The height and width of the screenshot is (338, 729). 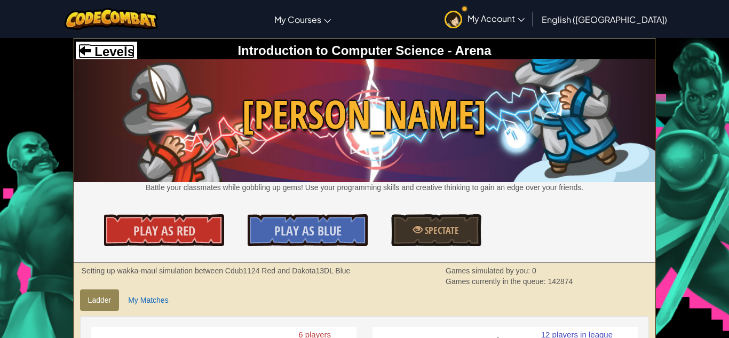 I want to click on span: Play As Blue, so click(x=308, y=231).